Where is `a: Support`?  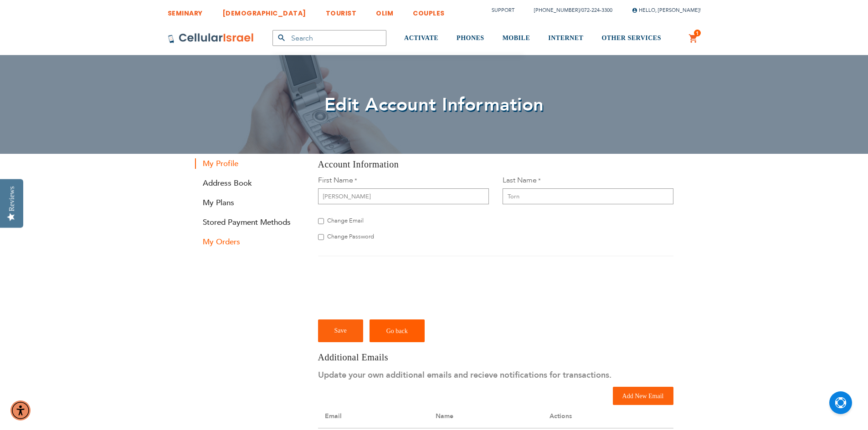 a: Support is located at coordinates (503, 10).